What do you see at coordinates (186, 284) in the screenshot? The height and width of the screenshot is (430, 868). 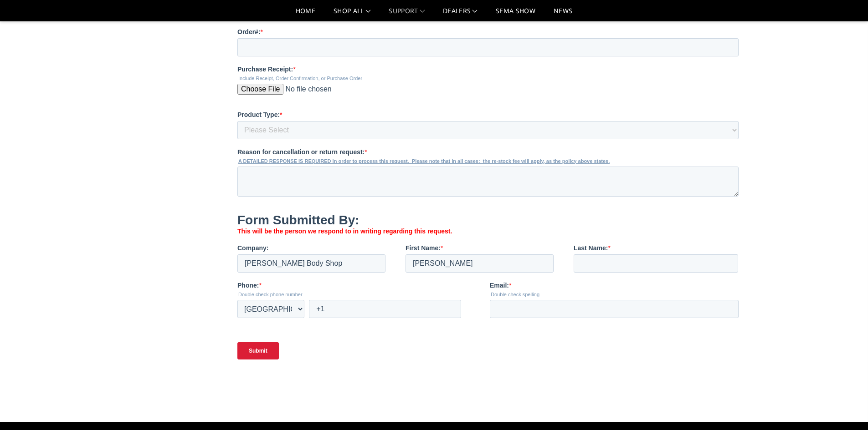 I see `strong: A DETAILED RESPONSE IS REQUIRED in order to process this request. Please note that in all cases: ...` at bounding box center [186, 284].